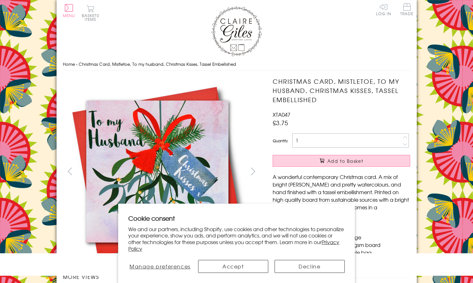 This screenshot has height=283, width=473. What do you see at coordinates (161, 276) in the screenshot?
I see `h3: More views` at bounding box center [161, 276].